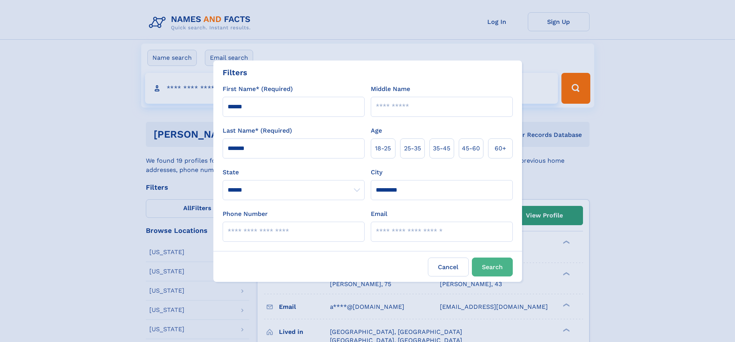 The width and height of the screenshot is (735, 342). What do you see at coordinates (448, 267) in the screenshot?
I see `label: Cancel` at bounding box center [448, 267].